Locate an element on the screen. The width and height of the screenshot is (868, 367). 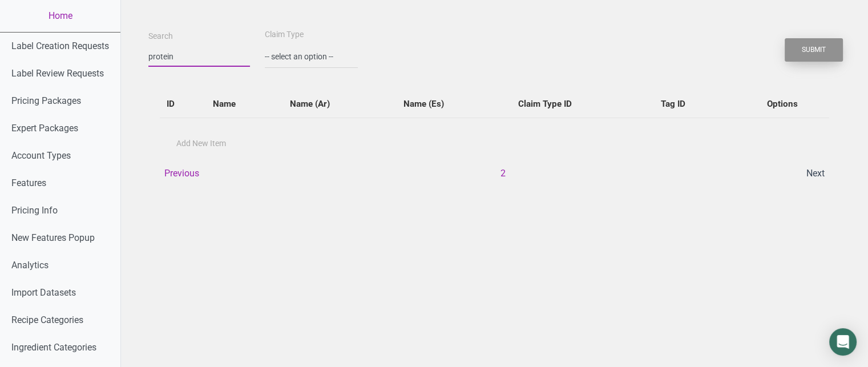
label: Add New Item is located at coordinates (201, 144).